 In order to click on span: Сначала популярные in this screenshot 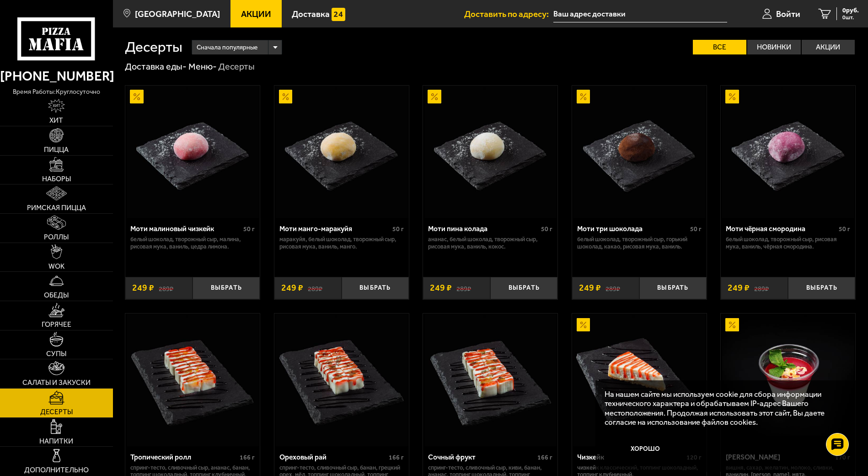, I will do `click(227, 48)`.